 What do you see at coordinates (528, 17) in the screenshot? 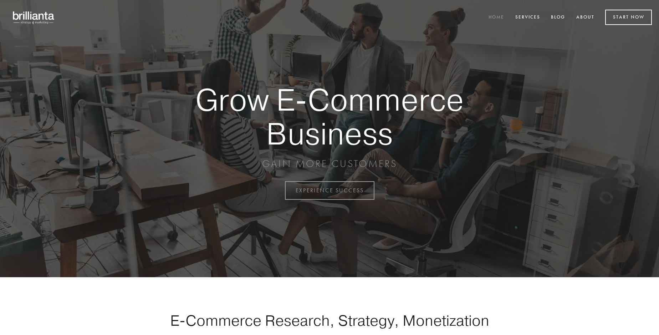
I see `a: Services` at bounding box center [528, 17].